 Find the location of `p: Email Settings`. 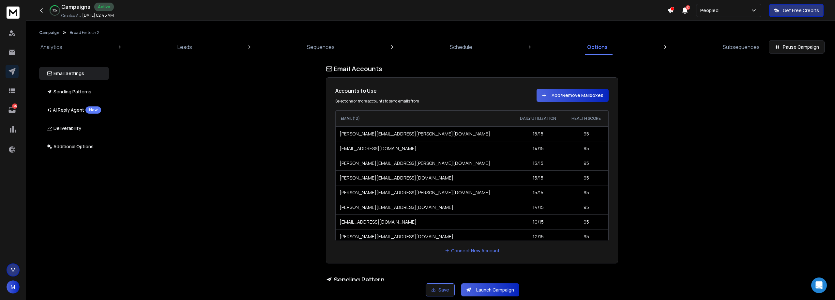

p: Email Settings is located at coordinates (66, 73).